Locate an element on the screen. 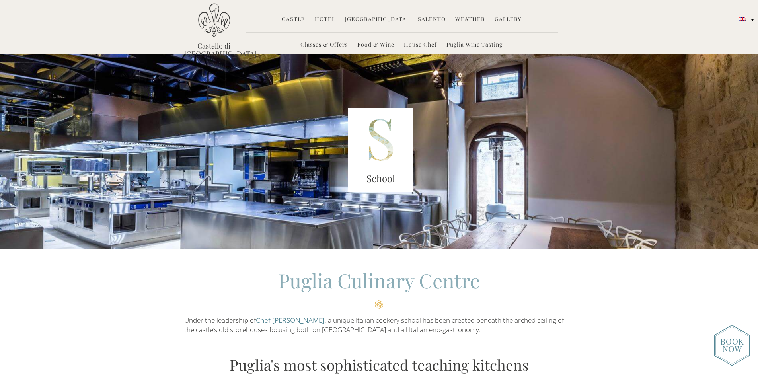 This screenshot has height=376, width=758. a: Castle is located at coordinates (293, 19).